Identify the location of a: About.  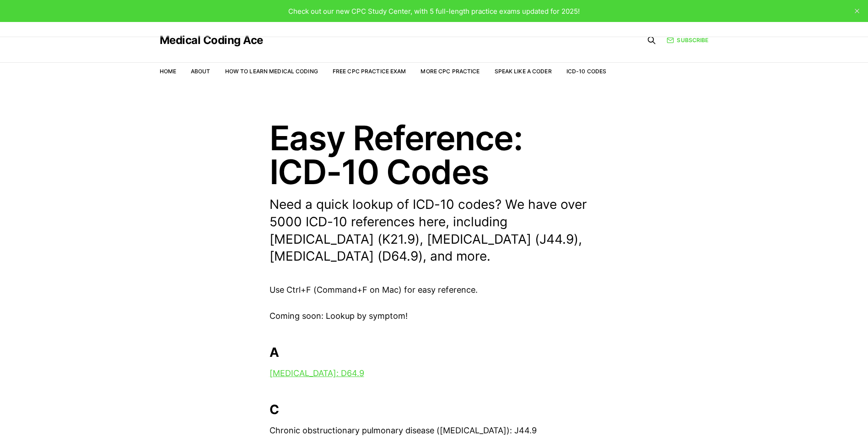
(201, 71).